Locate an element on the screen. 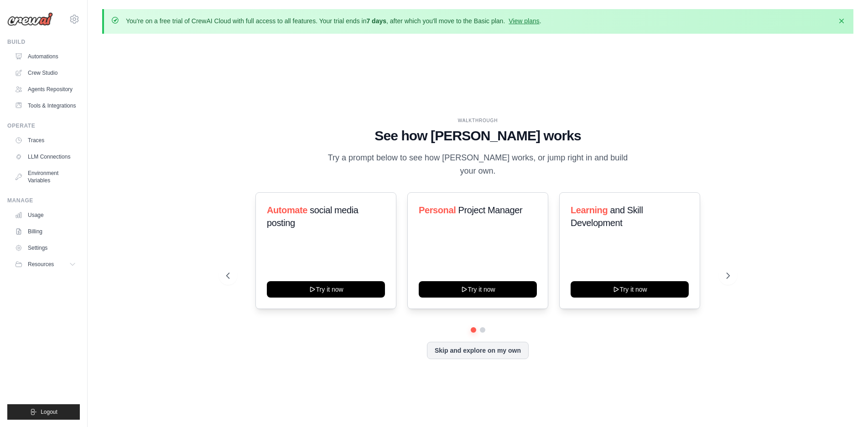  font: You're on a free trial of CrewAI Cloud with full access to all features. Your trial ends in , aft... is located at coordinates (333, 21).